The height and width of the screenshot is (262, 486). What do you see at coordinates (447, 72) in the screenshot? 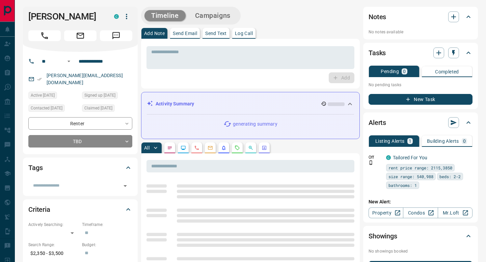
I see `p: Completed` at bounding box center [447, 72].